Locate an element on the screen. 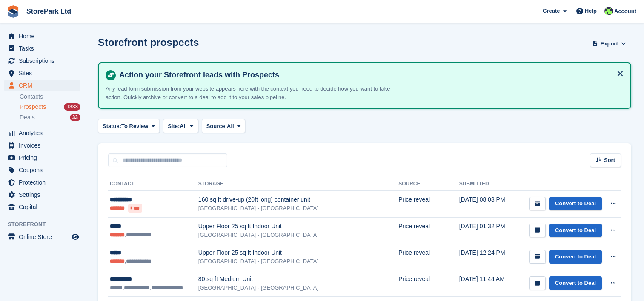  span: Source: is located at coordinates (217, 127).